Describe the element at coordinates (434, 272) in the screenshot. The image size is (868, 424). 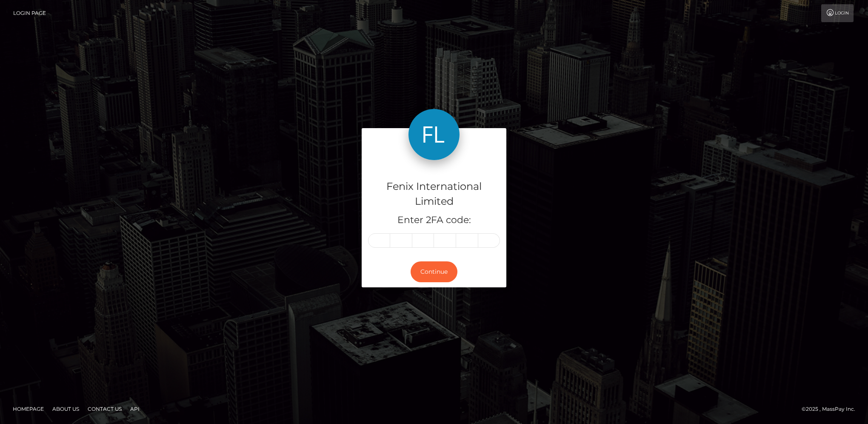
I see `button: Continue` at that location.